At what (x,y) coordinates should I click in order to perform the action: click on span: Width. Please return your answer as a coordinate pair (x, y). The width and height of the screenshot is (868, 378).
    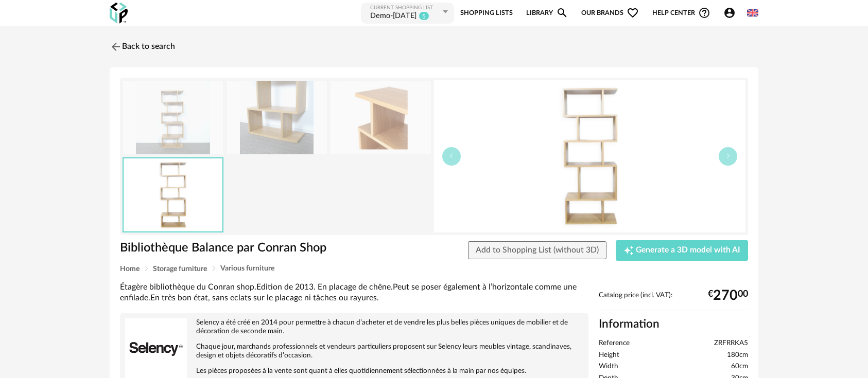
    Looking at the image, I should click on (608, 366).